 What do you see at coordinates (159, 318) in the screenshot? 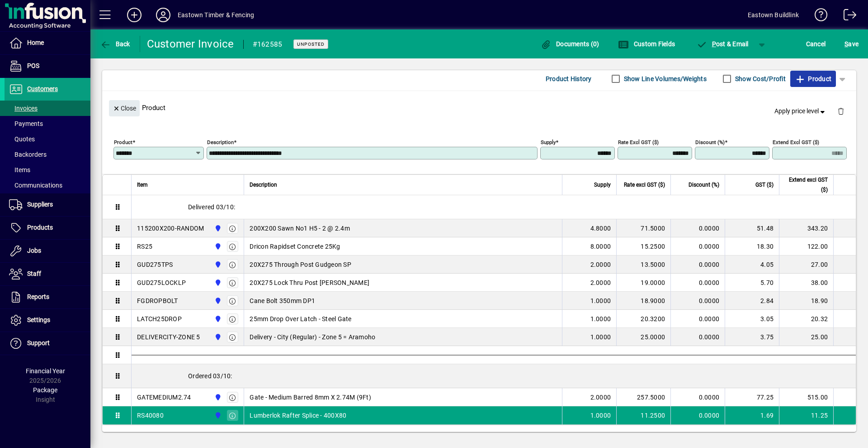
I see `div: LATCH25DROP` at bounding box center [159, 318].